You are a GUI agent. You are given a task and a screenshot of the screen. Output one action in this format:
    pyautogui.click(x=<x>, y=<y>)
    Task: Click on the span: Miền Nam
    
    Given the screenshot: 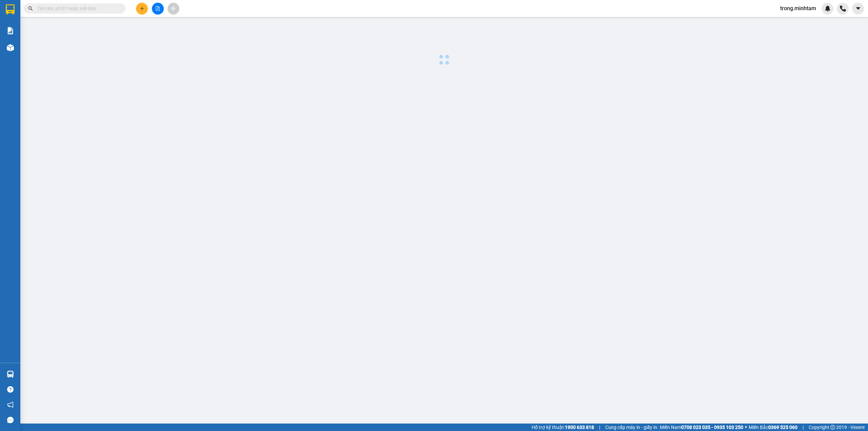 What is the action you would take?
    pyautogui.click(x=701, y=427)
    